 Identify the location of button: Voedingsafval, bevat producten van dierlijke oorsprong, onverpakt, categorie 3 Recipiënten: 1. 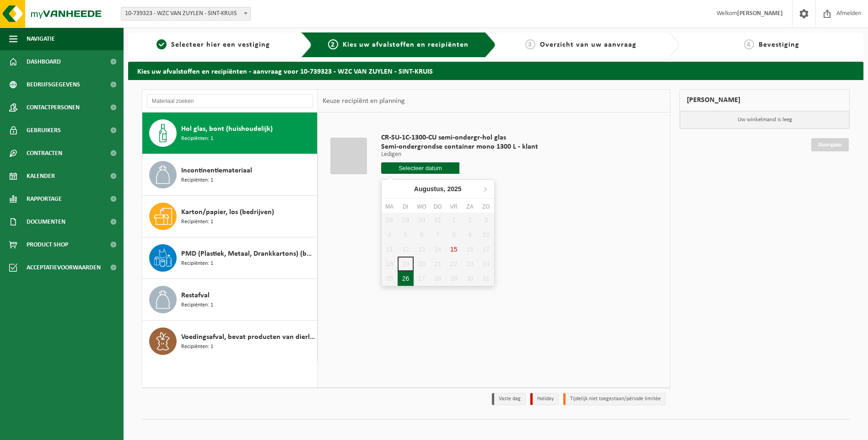
(229, 342).